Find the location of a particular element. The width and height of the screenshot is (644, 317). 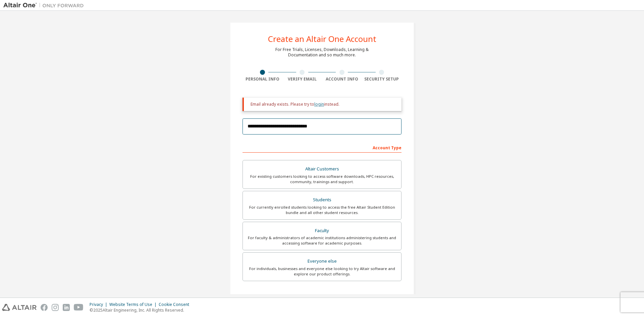

div: Everyone else is located at coordinates (322, 261).